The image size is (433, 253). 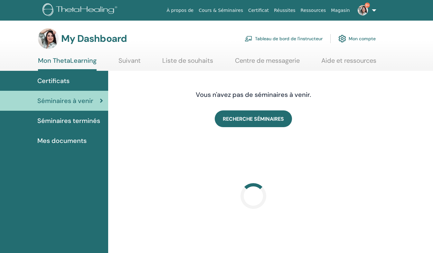 I want to click on a: À propos de, so click(x=180, y=10).